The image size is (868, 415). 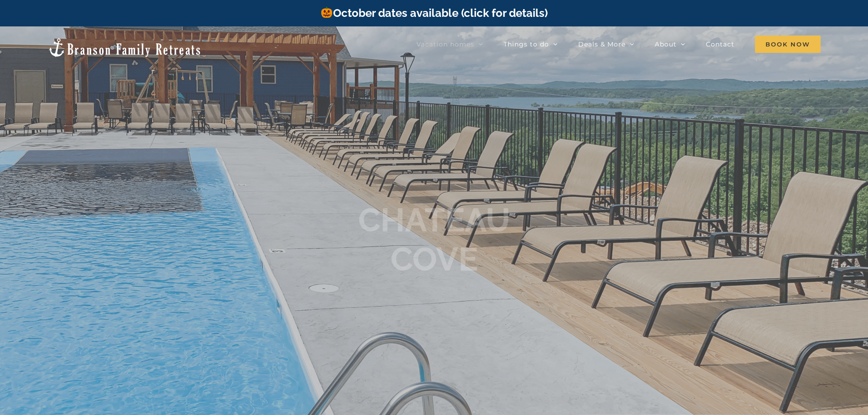 What do you see at coordinates (602, 44) in the screenshot?
I see `span: Deals & More` at bounding box center [602, 44].